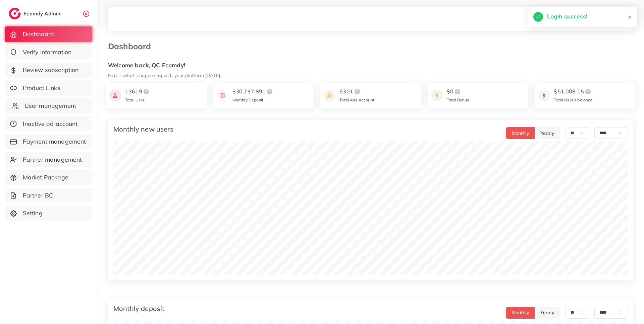 The width and height of the screenshot is (644, 324). I want to click on span: Monthly Deposit, so click(248, 100).